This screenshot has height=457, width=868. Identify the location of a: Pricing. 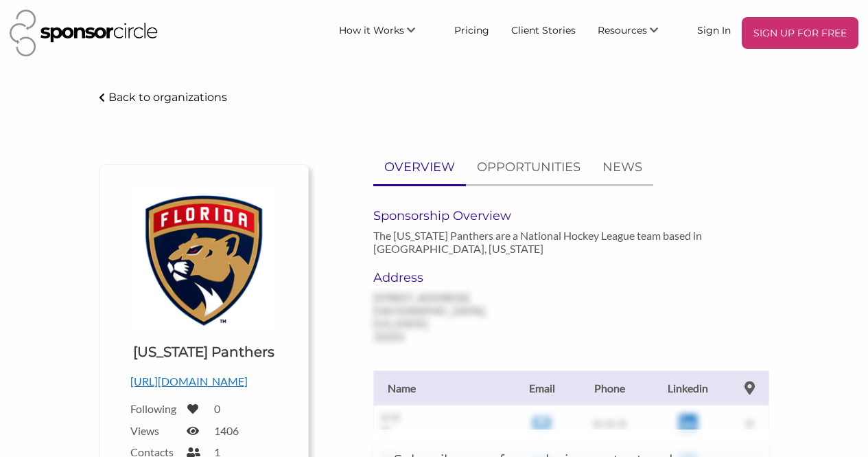
(471, 30).